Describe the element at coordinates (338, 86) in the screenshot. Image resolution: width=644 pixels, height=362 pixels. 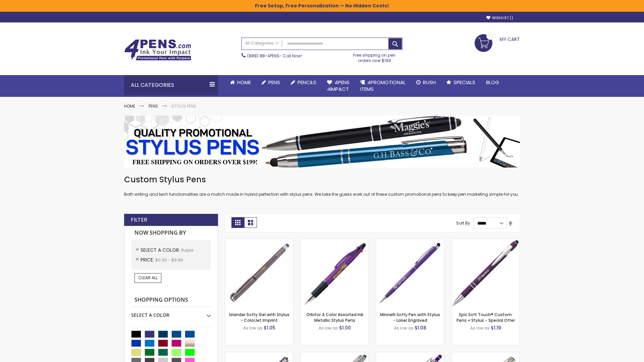
I see `span: 4Pens 4impact` at that location.